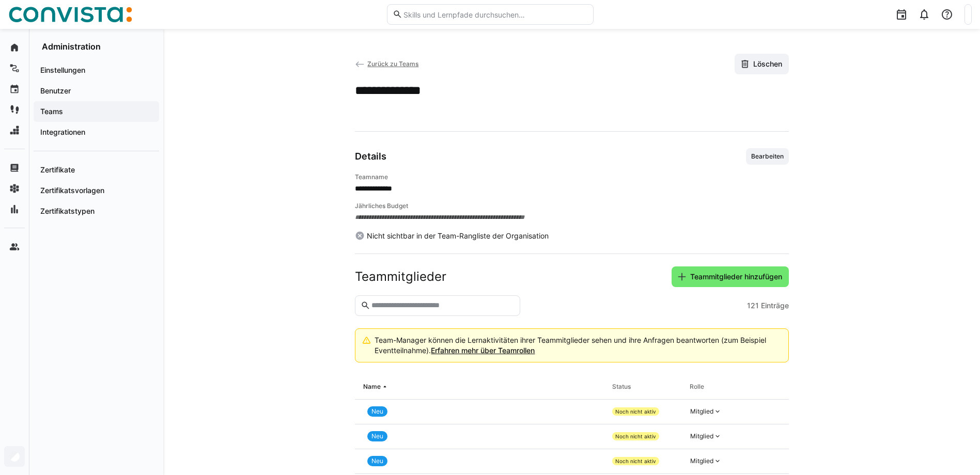 Image resolution: width=980 pixels, height=475 pixels. Describe the element at coordinates (393, 64) in the screenshot. I see `span: Zurück zu Teams` at that location.